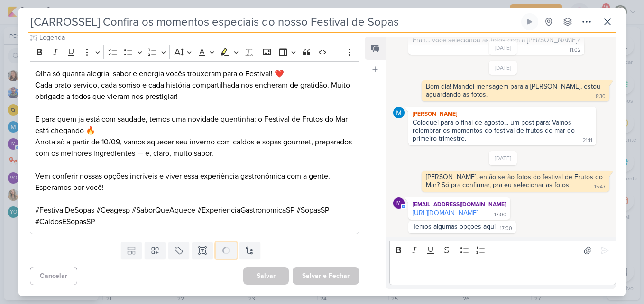 This screenshot has height=304, width=644. Describe the element at coordinates (195, 216) in the screenshot. I see `p: #FestivalDeSopas #Ceagesp #SaborQueAquece #ExperienciaGastronomicaSP #SopasSP #CaldosESopasSP` at that location.